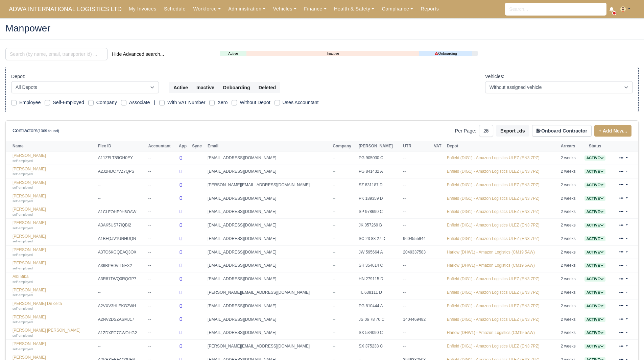 The image size is (644, 360). Describe the element at coordinates (121, 279) in the screenshot. I see `td: A3R81TWQ0RQGP7` at that location.